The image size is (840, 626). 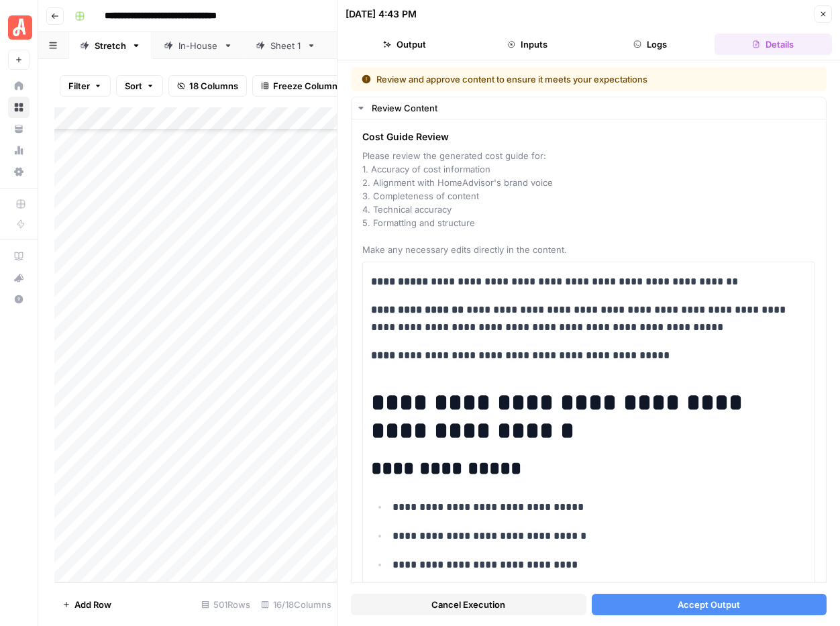 I want to click on a: Home, so click(x=19, y=86).